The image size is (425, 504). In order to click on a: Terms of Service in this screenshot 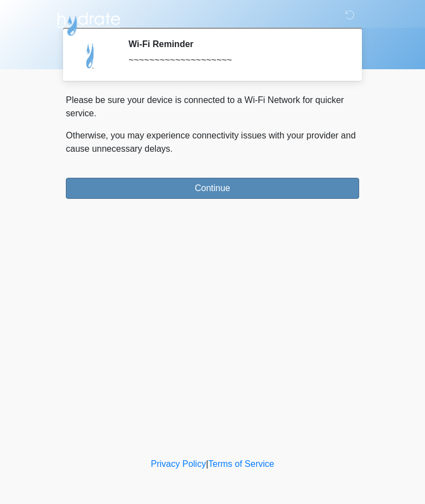, I will do `click(241, 464)`.